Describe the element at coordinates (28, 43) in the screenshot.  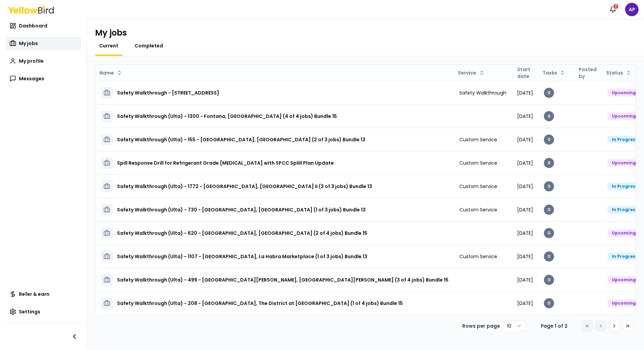
I see `span: My jobs` at that location.